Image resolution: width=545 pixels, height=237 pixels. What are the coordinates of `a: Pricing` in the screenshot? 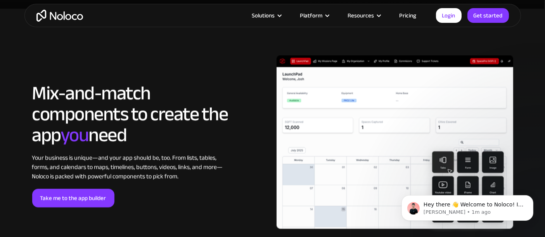 It's located at (408, 16).